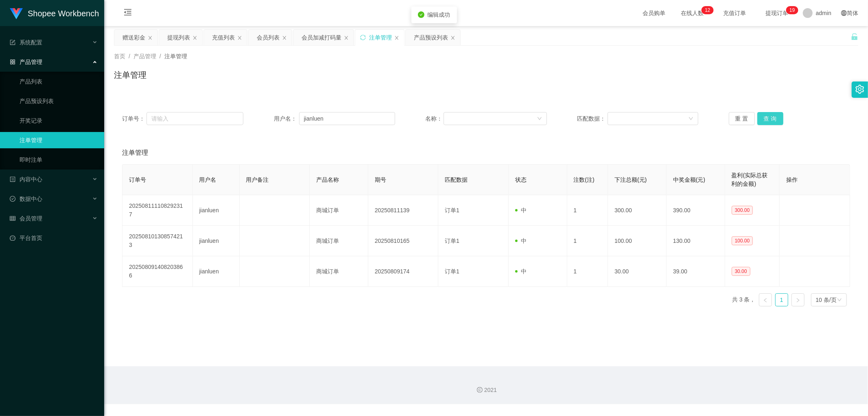 This screenshot has height=416, width=868. I want to click on span: 内容中心, so click(26, 179).